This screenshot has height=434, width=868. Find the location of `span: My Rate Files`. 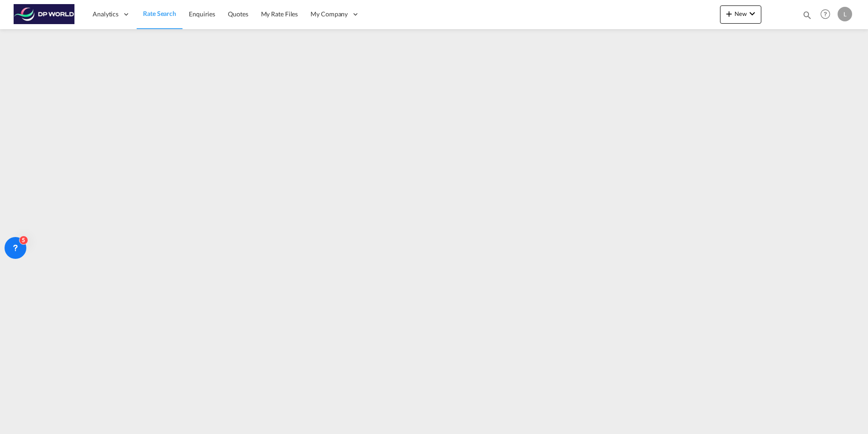

span: My Rate Files is located at coordinates (280, 13).